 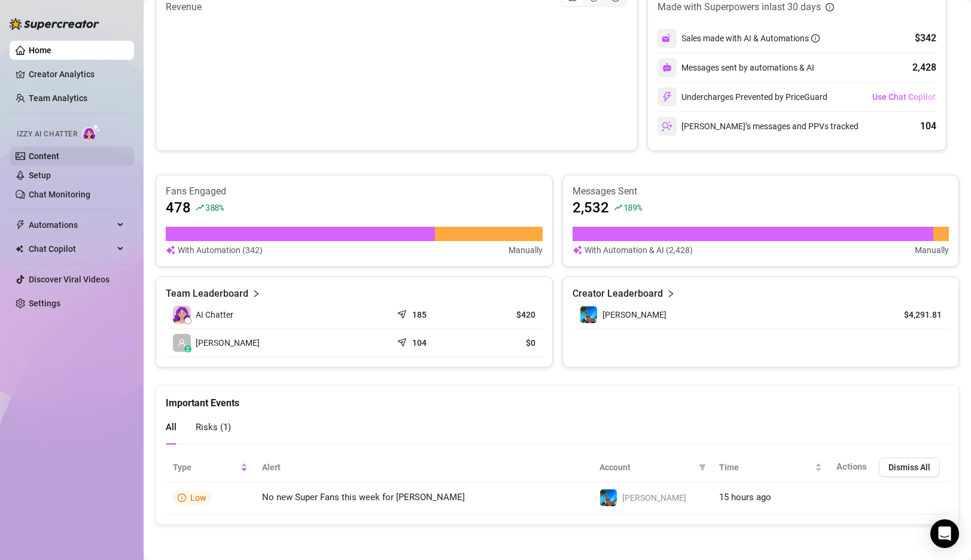 What do you see at coordinates (40, 50) in the screenshot?
I see `a: Home` at bounding box center [40, 50].